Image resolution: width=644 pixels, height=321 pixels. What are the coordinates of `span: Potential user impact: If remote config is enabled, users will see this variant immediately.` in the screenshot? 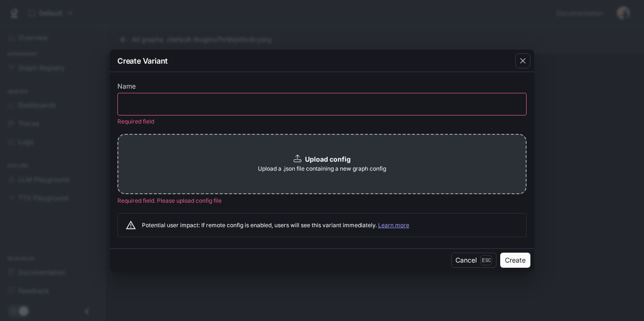 It's located at (275, 225).